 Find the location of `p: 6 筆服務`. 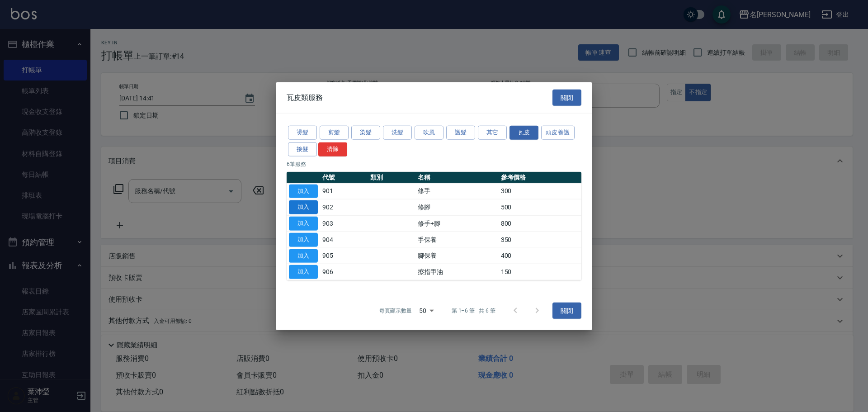

p: 6 筆服務 is located at coordinates (434, 164).